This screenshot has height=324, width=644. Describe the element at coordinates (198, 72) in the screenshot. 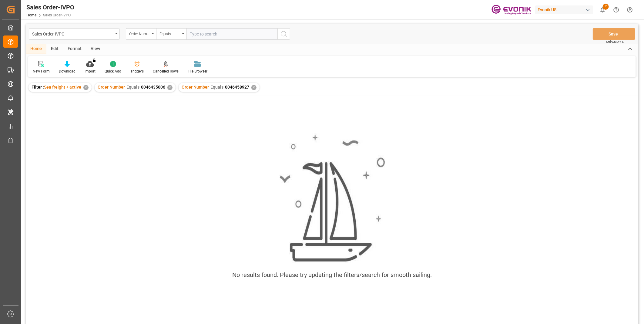

I see `div: File Browser` at that location.